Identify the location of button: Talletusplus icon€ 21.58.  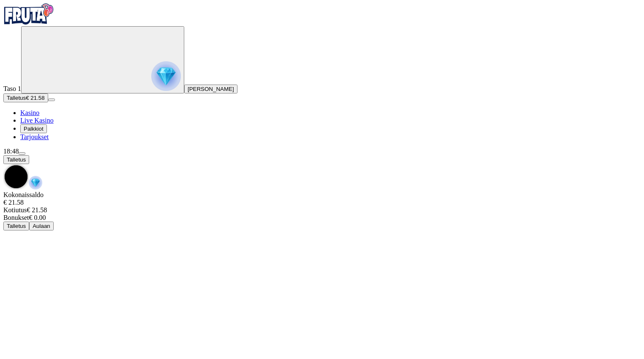
(26, 97).